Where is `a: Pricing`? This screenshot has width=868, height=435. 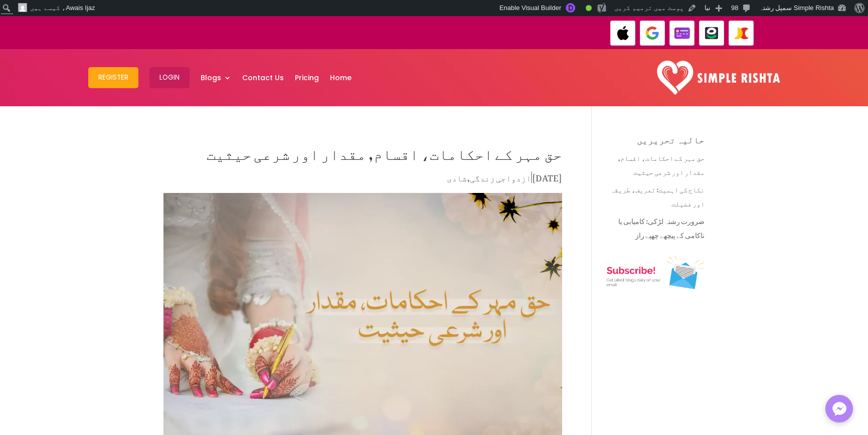
a: Pricing is located at coordinates (307, 78).